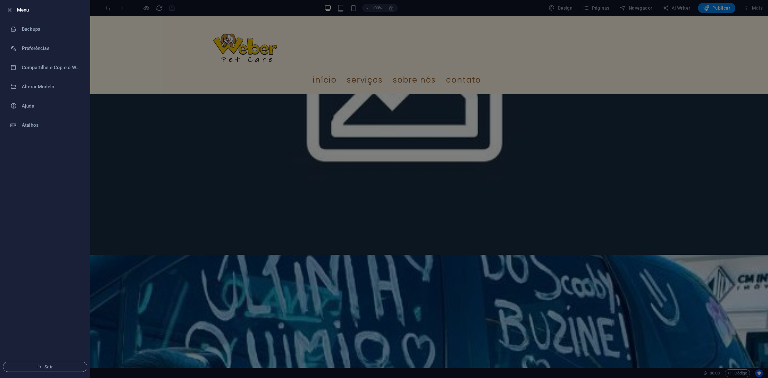 This screenshot has height=378, width=768. What do you see at coordinates (51, 106) in the screenshot?
I see `h6: Ajuda` at bounding box center [51, 106].